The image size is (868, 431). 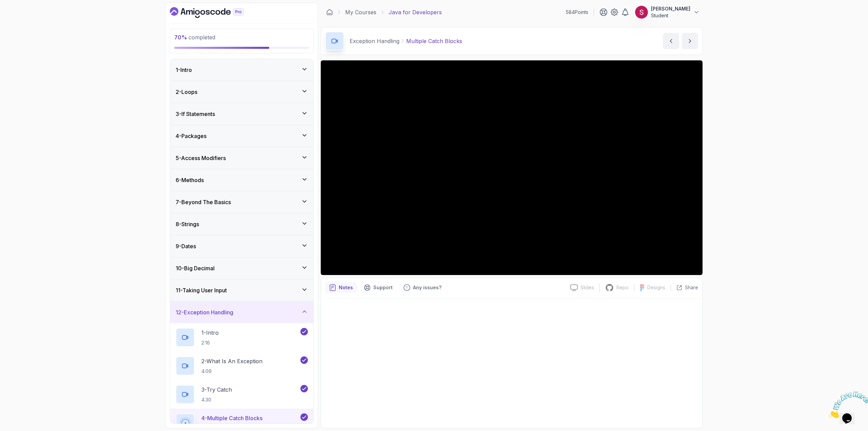 I want to click on h3: 3 - If Statements, so click(x=195, y=114).